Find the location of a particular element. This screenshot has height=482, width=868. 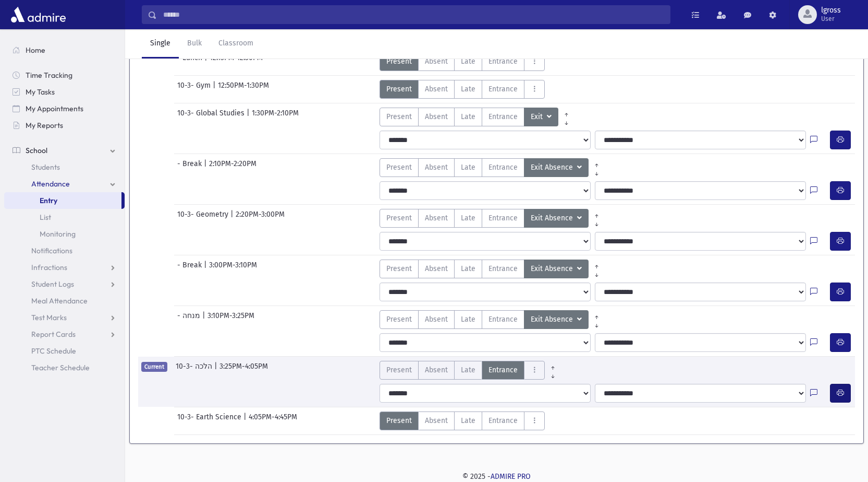

a: Monitoring is located at coordinates (64, 234).